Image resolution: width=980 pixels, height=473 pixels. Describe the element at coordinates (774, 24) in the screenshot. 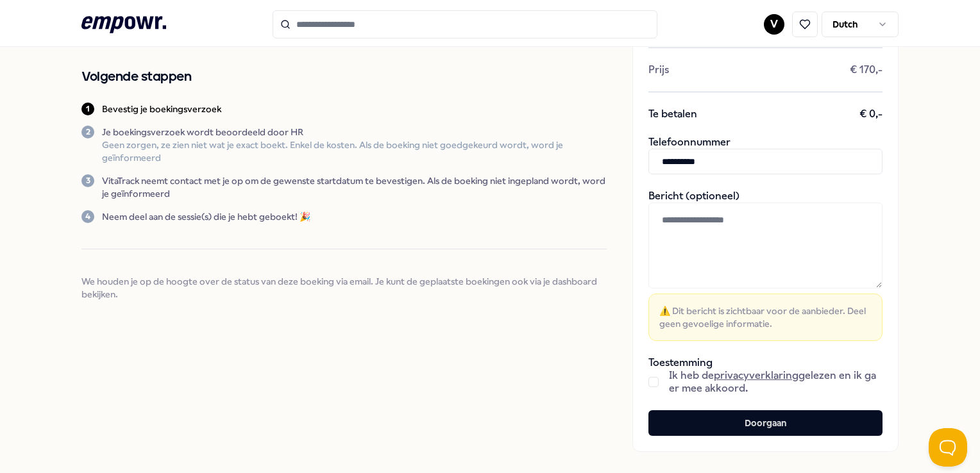

I see `button: V` at that location.